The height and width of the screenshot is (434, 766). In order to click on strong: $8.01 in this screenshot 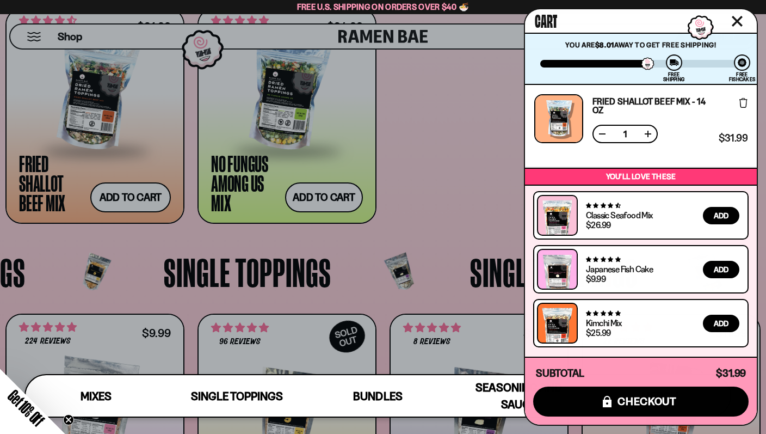, I will do `click(605, 45)`.